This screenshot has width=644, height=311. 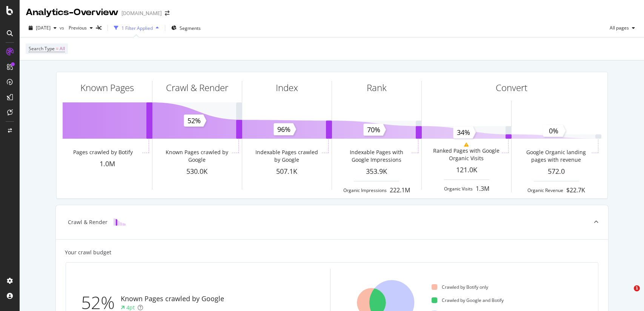 What do you see at coordinates (460, 287) in the screenshot?
I see `div: Crawled by Botify only` at bounding box center [460, 287].